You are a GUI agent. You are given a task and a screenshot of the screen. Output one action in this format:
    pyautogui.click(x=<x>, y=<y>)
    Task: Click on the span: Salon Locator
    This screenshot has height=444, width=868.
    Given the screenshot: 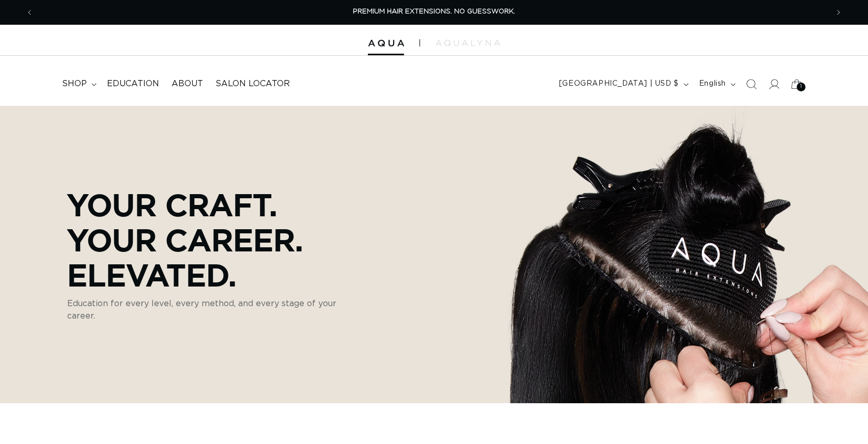 What is the action you would take?
    pyautogui.click(x=253, y=84)
    